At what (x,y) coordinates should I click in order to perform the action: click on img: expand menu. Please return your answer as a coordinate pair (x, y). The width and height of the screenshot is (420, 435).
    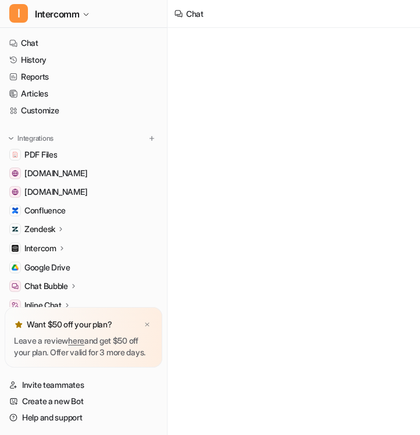
    Looking at the image, I should click on (11, 138).